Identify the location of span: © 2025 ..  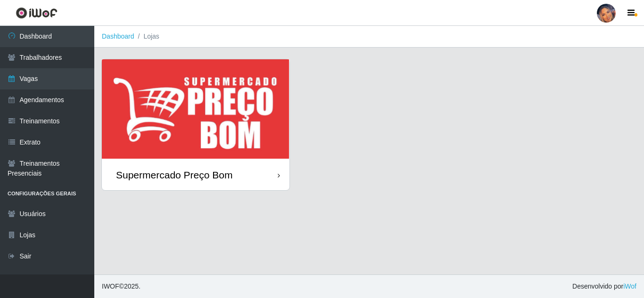
(121, 286).